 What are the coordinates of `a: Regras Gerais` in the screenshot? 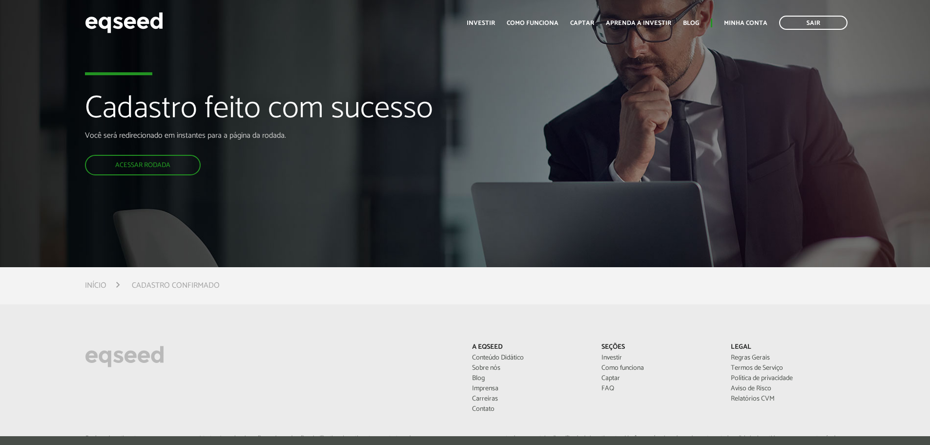 It's located at (788, 358).